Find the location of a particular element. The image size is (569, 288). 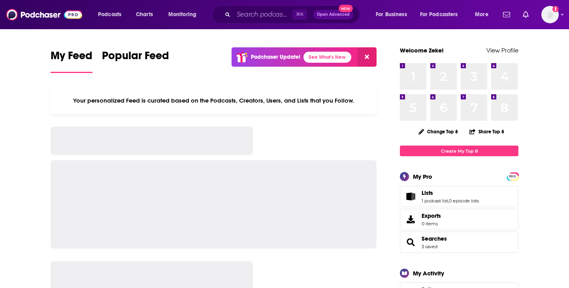

a: My Feed is located at coordinates (72, 61).